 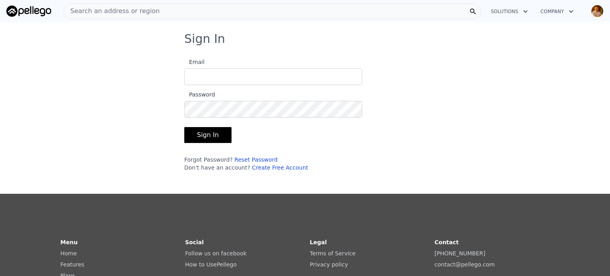 What do you see at coordinates (333, 253) in the screenshot?
I see `a: Terms of Service` at bounding box center [333, 253].